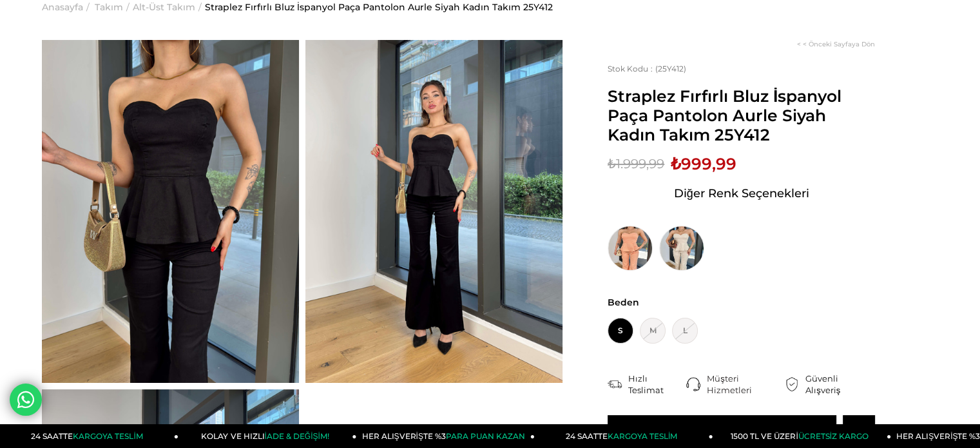 Image resolution: width=980 pixels, height=448 pixels. What do you see at coordinates (685, 331) in the screenshot?
I see `span: L` at bounding box center [685, 331].